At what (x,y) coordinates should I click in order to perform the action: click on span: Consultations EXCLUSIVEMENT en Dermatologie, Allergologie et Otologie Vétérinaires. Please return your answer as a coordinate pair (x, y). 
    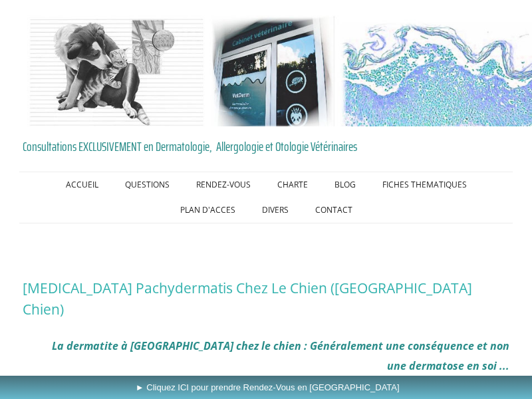
    Looking at the image, I should click on (190, 146).